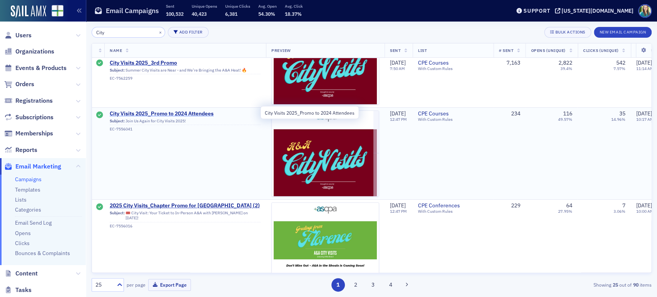 The image size is (657, 297). What do you see at coordinates (55, 12) in the screenshot?
I see `a: View Homepage` at bounding box center [55, 12].